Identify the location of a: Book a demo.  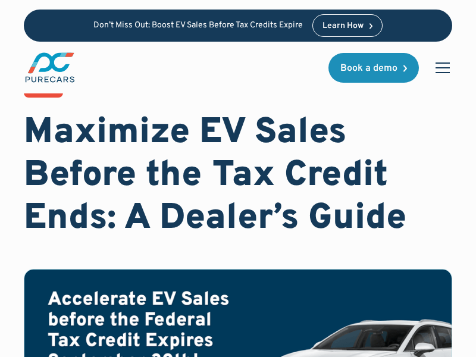
(373, 68).